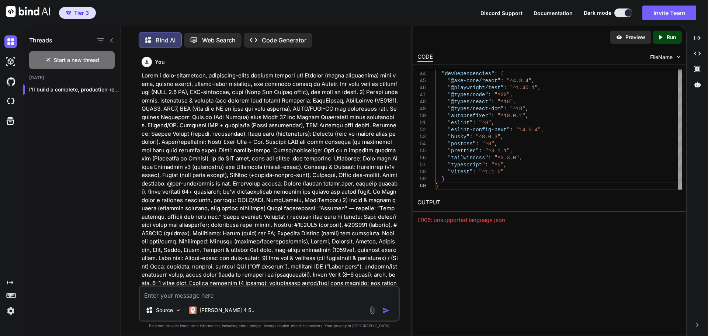 This screenshot has height=336, width=708. Describe the element at coordinates (488, 137) in the screenshot. I see `span: "^8.0.3"` at that location.